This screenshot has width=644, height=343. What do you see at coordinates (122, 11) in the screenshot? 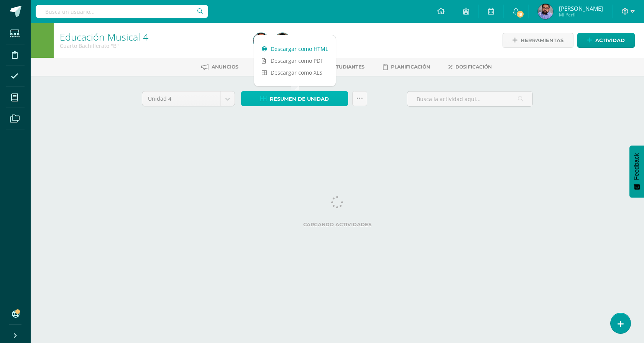
I see `input: Busca un usuario...` at bounding box center [122, 11].